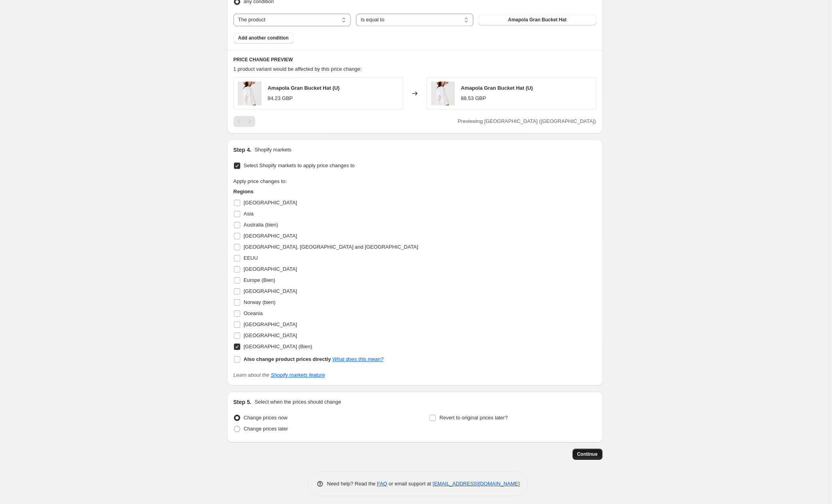 The image size is (832, 504). I want to click on span: Revert to original prices later?, so click(473, 417).